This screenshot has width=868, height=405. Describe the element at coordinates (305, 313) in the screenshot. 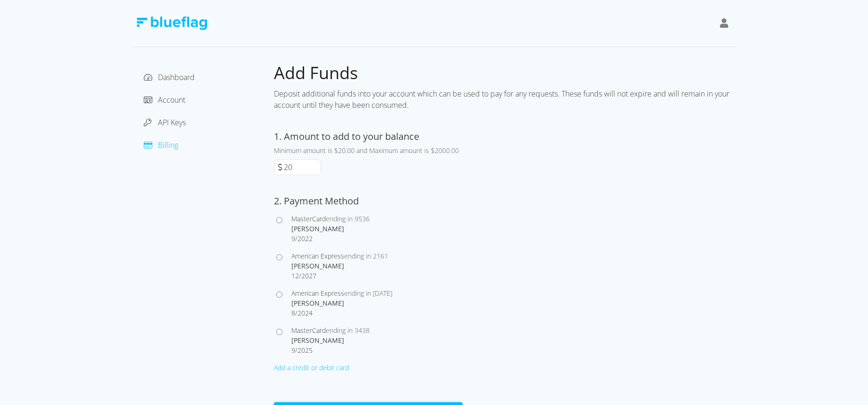

I see `span: 2024` at that location.